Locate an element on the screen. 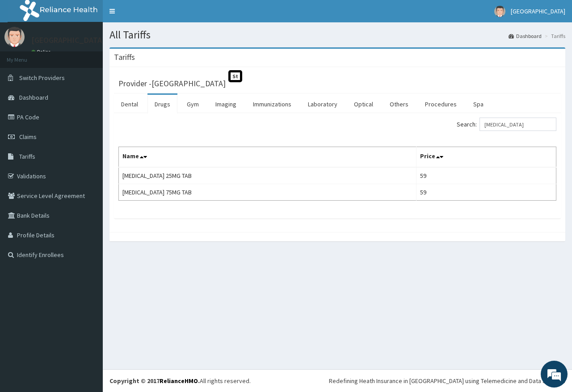  a: Gym is located at coordinates (192, 104).